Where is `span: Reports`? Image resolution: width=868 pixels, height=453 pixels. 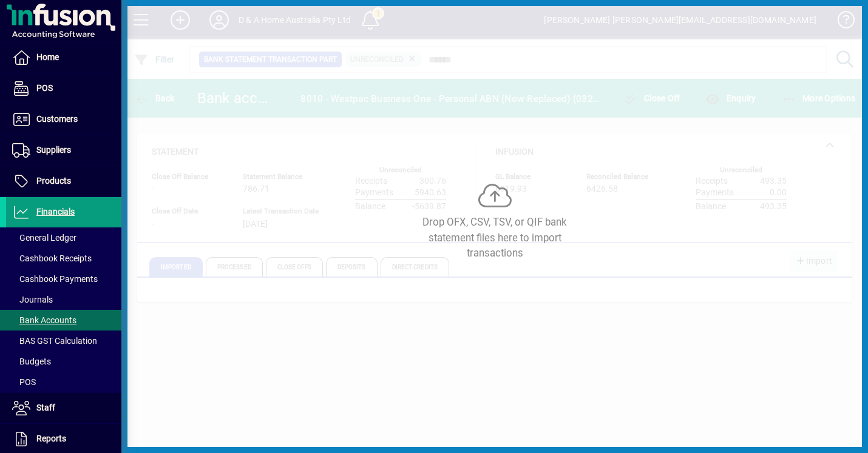 span: Reports is located at coordinates (51, 438).